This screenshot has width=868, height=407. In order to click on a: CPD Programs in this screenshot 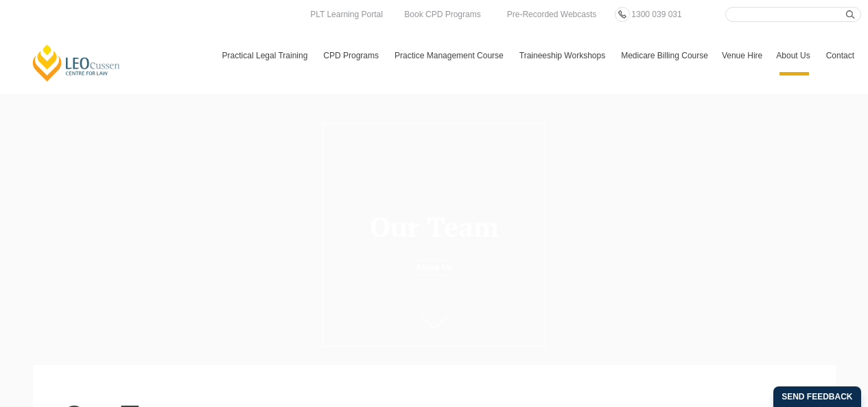, I will do `click(352, 56)`.